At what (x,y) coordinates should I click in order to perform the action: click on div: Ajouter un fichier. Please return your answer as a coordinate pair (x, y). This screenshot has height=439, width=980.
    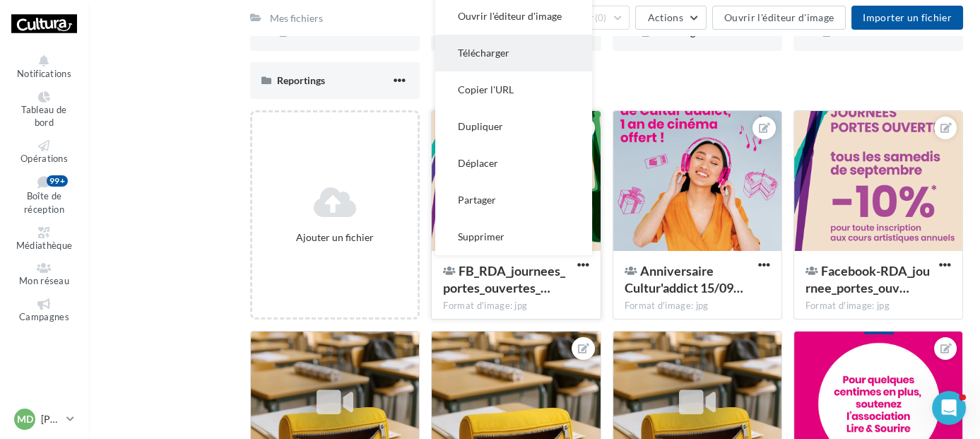
    Looking at the image, I should click on (335, 238).